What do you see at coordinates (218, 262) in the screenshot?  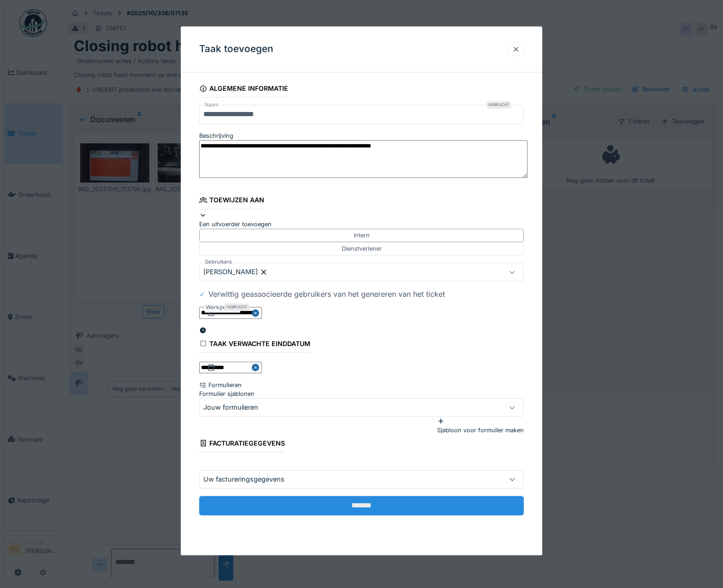 I see `label: Gebruikers` at bounding box center [218, 262].